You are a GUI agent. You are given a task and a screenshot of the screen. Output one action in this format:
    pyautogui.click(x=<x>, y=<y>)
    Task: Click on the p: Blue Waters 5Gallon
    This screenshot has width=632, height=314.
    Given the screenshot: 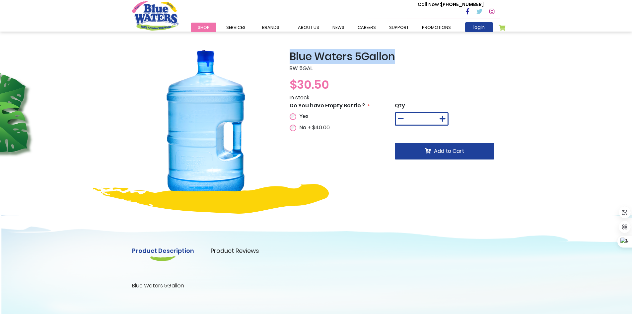 What is the action you would take?
    pyautogui.click(x=316, y=285)
    